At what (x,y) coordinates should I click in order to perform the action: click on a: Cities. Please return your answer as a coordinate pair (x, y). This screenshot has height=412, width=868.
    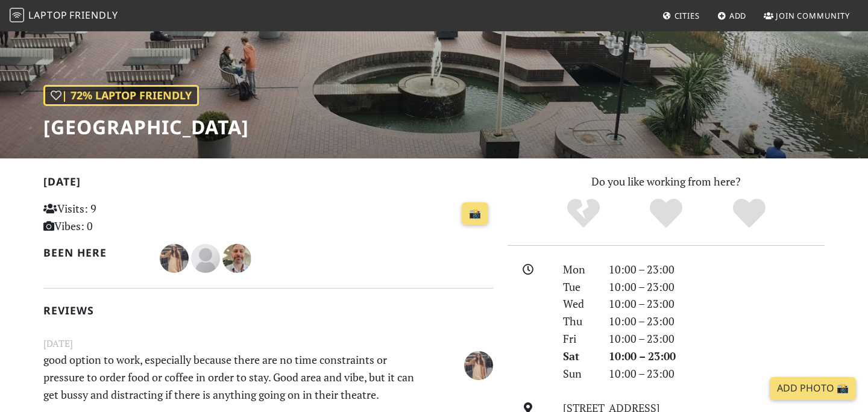
    Looking at the image, I should click on (681, 15).